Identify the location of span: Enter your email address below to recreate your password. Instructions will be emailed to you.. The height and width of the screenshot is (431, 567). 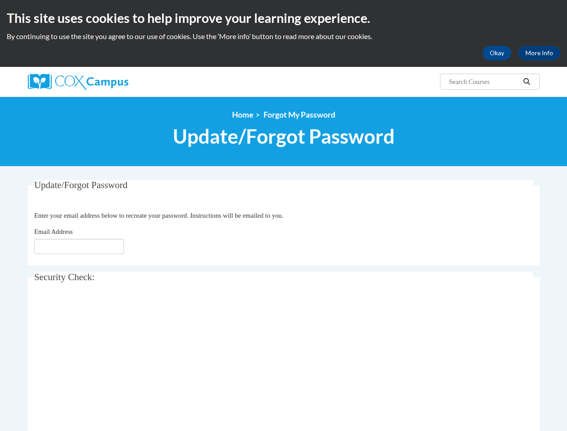
(159, 216).